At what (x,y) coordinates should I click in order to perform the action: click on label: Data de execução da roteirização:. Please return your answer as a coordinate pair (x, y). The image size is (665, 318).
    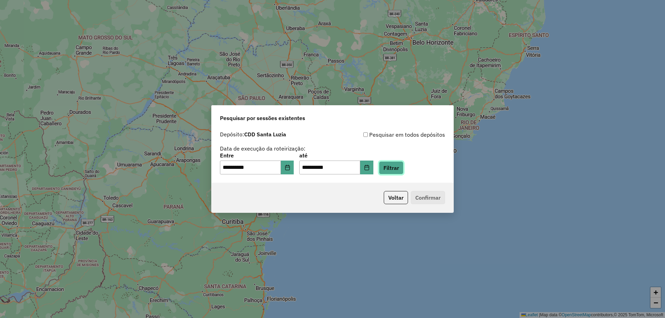
    Looking at the image, I should click on (262, 148).